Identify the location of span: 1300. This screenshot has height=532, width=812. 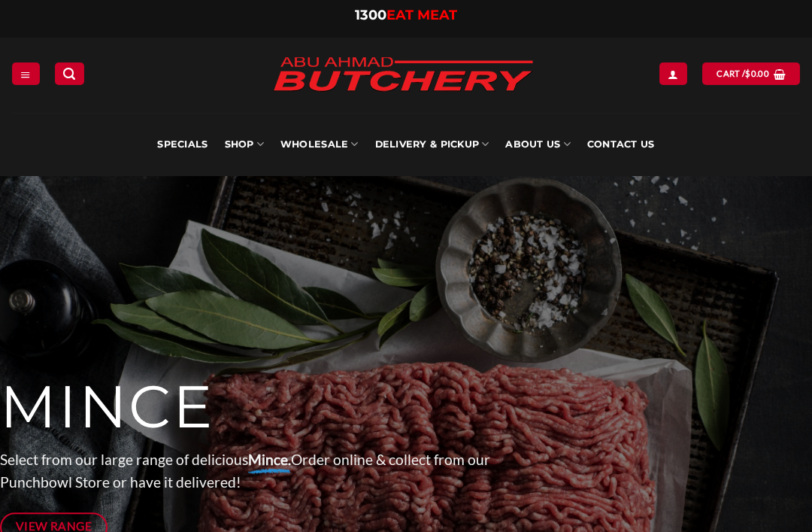
(371, 15).